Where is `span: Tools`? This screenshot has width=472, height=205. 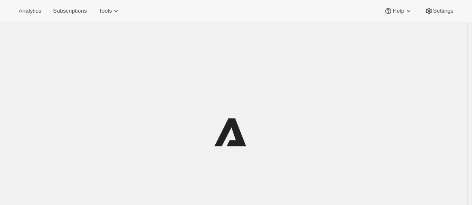
span: Tools is located at coordinates (105, 11).